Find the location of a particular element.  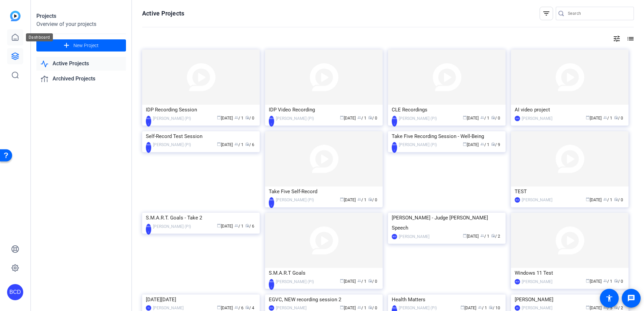

span: / 5 is located at coordinates (608, 308).